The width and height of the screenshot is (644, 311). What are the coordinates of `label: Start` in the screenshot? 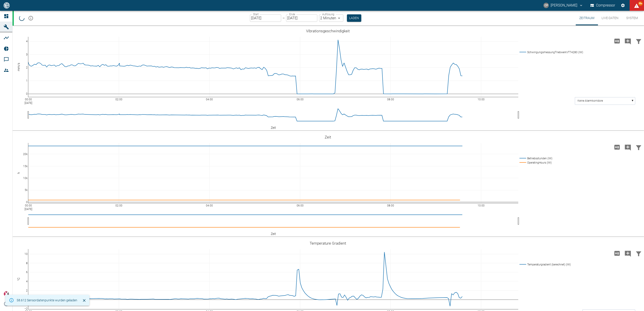 It's located at (256, 14).